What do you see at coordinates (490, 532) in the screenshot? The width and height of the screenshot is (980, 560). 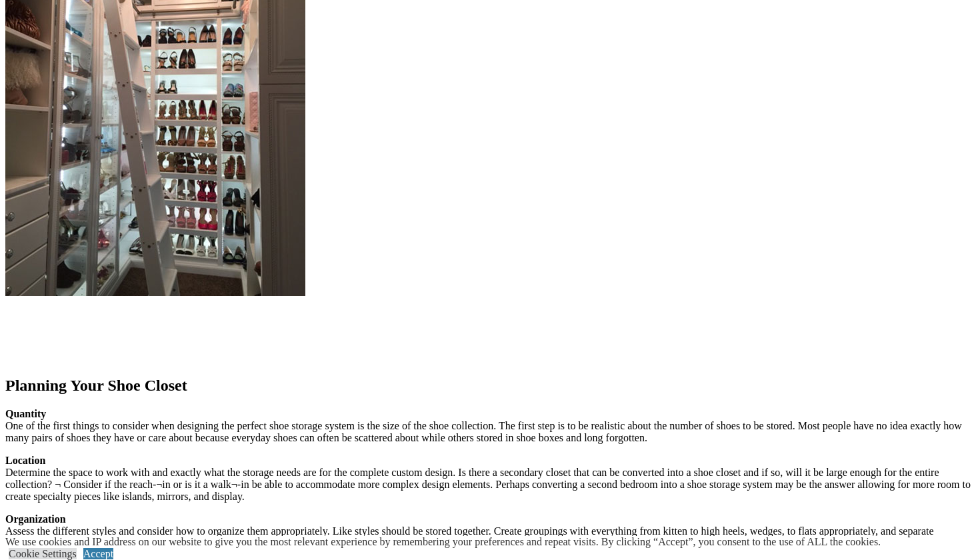 I see `p: Assess the different styles and consider how to organize them appropriately. Like styles should b...` at bounding box center [490, 532].